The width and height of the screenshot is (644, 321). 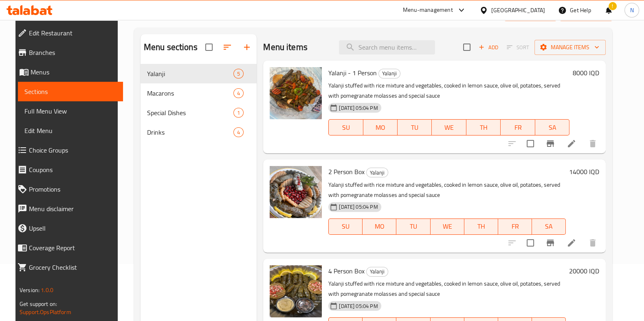 I want to click on span: Add, so click(x=488, y=47).